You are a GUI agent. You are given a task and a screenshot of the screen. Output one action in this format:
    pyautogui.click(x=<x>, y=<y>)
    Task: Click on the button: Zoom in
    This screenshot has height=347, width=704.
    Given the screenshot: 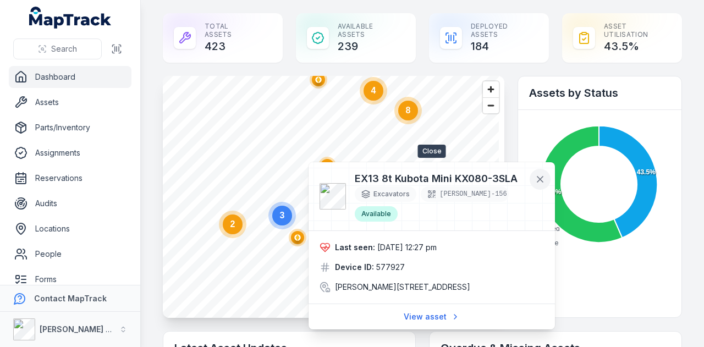 What is the action you would take?
    pyautogui.click(x=490, y=89)
    